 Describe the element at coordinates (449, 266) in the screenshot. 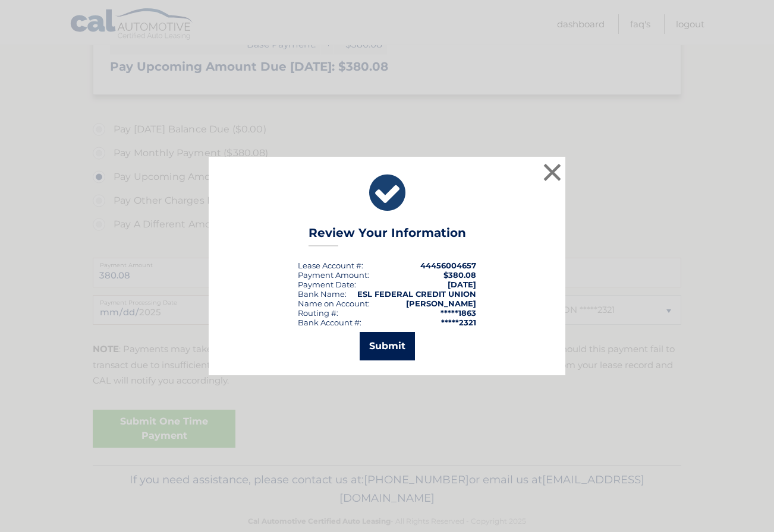

I see `strong: 44456004657` at that location.